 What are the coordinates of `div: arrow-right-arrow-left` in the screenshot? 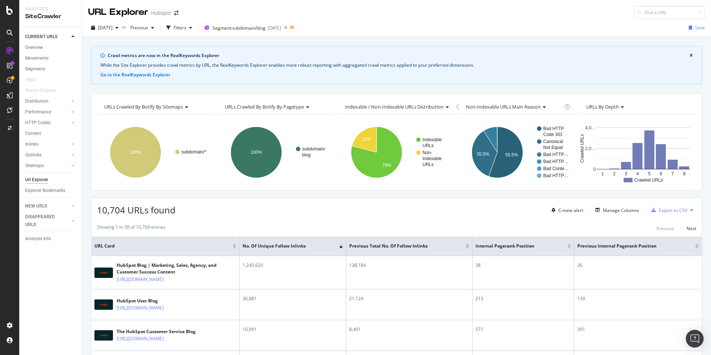 It's located at (176, 13).